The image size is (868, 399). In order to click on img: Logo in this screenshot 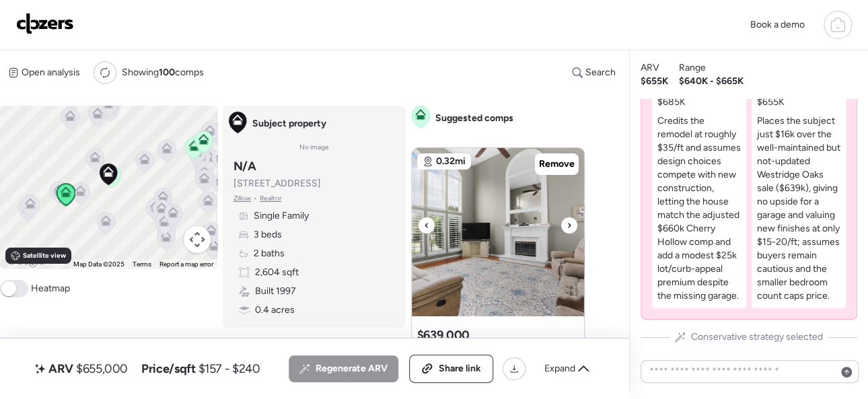, I will do `click(45, 24)`.